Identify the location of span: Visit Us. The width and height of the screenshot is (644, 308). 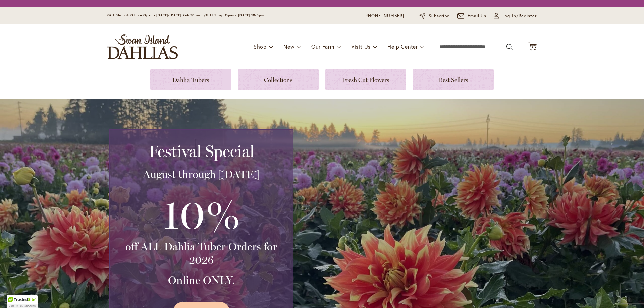
(361, 46).